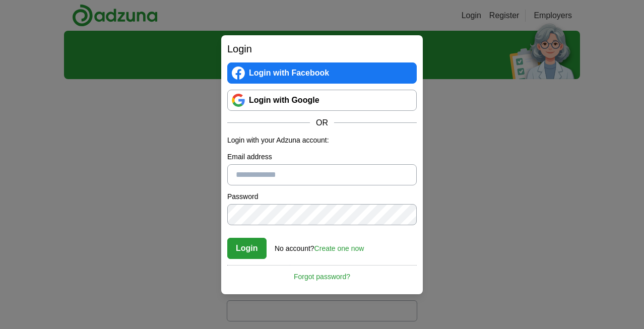 Image resolution: width=644 pixels, height=329 pixels. What do you see at coordinates (322, 197) in the screenshot?
I see `label: Password` at bounding box center [322, 197].